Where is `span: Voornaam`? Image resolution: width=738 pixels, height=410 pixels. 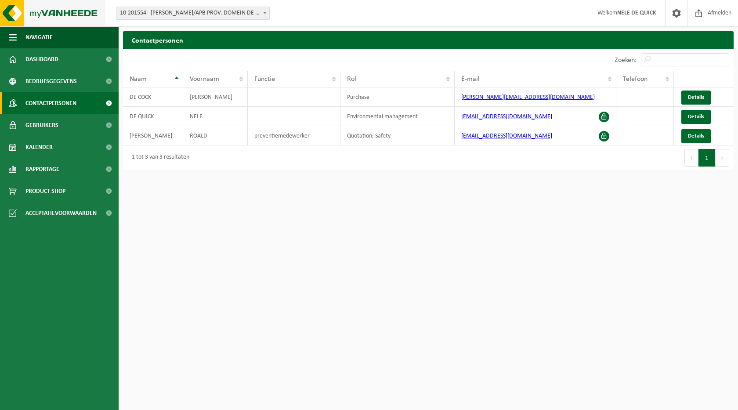 span: Voornaam is located at coordinates (204, 79).